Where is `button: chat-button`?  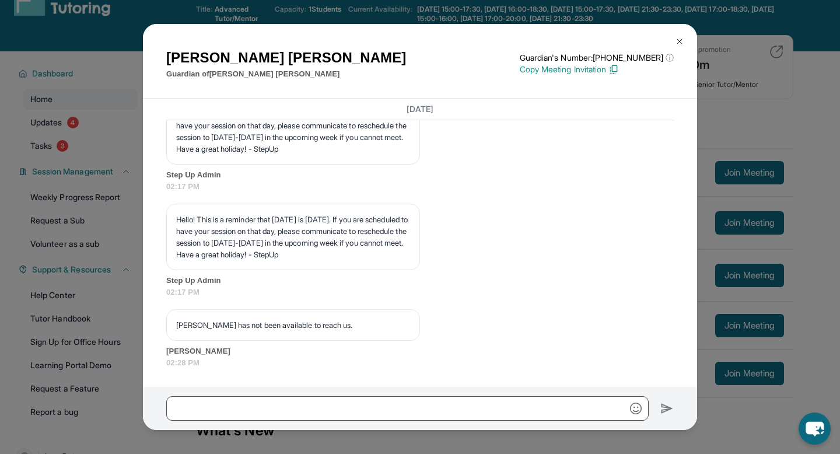
button: chat-button is located at coordinates (815, 428).